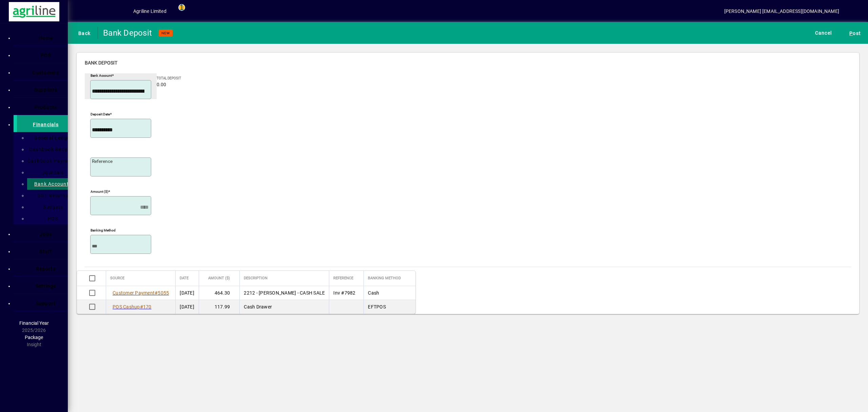  Describe the element at coordinates (82, 33) in the screenshot. I see `button: Back` at that location.